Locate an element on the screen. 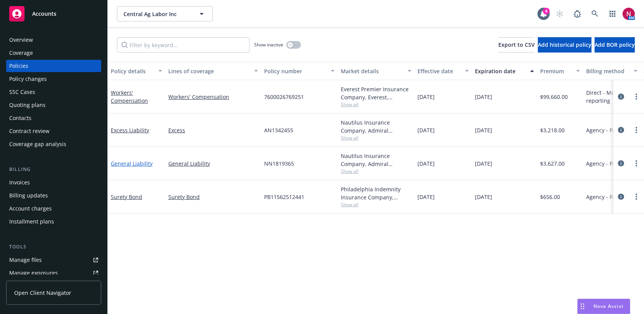  div: Effective date is located at coordinates (439, 71).